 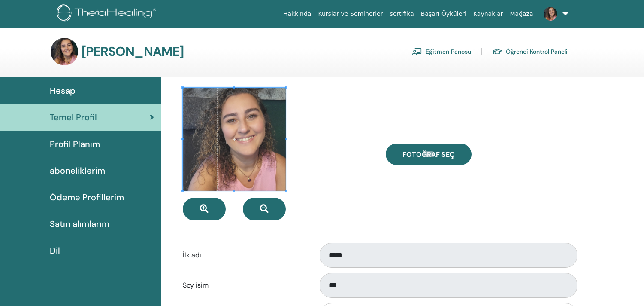 I want to click on a: Kaynaklar, so click(x=488, y=14).